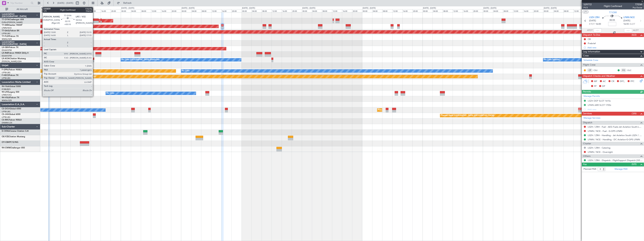 Image resolution: width=644 pixels, height=241 pixels. What do you see at coordinates (604, 86) in the screenshot?
I see `span: DP` at bounding box center [604, 86].